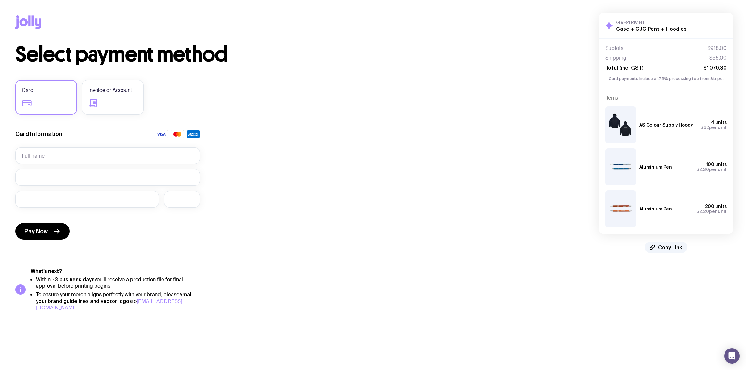 This screenshot has height=370, width=746. Describe the element at coordinates (718, 58) in the screenshot. I see `span: $55.00` at that location.